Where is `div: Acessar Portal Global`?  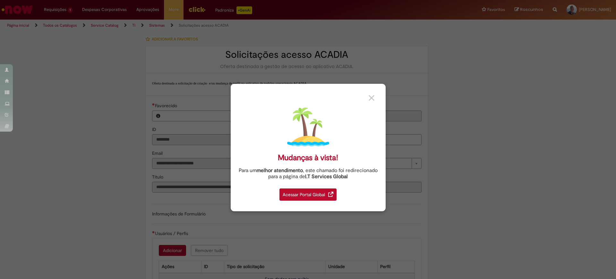 div: Acessar Portal Global is located at coordinates (308, 194).